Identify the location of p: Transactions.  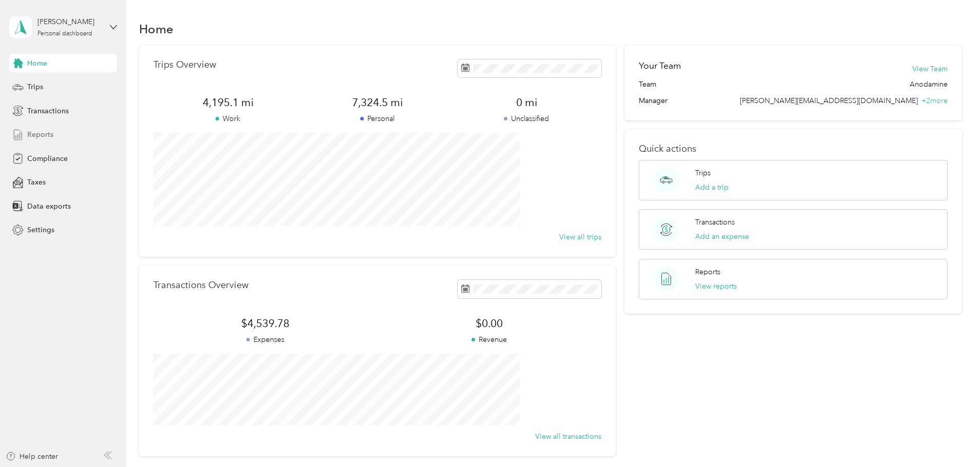
(715, 222).